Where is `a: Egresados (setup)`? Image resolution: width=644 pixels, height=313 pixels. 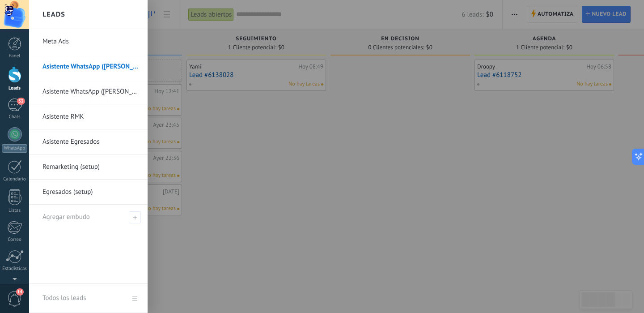 a: Egresados (setup) is located at coordinates (90, 192).